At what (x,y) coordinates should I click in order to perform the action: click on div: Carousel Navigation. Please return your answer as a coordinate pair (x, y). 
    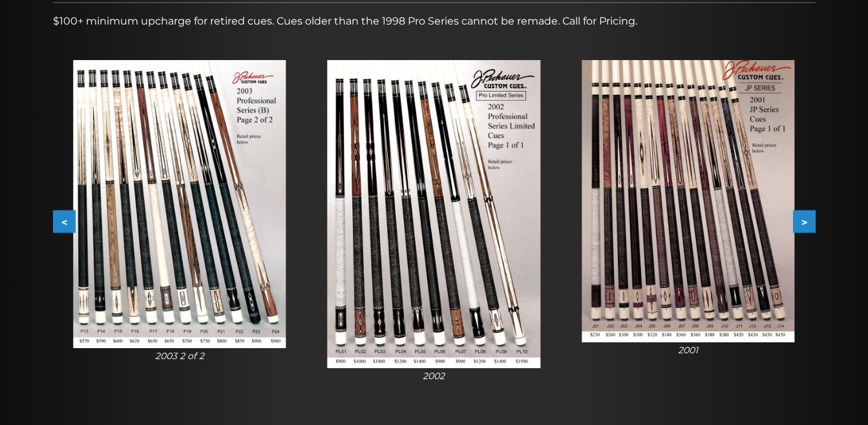
    Looking at the image, I should click on (435, 222).